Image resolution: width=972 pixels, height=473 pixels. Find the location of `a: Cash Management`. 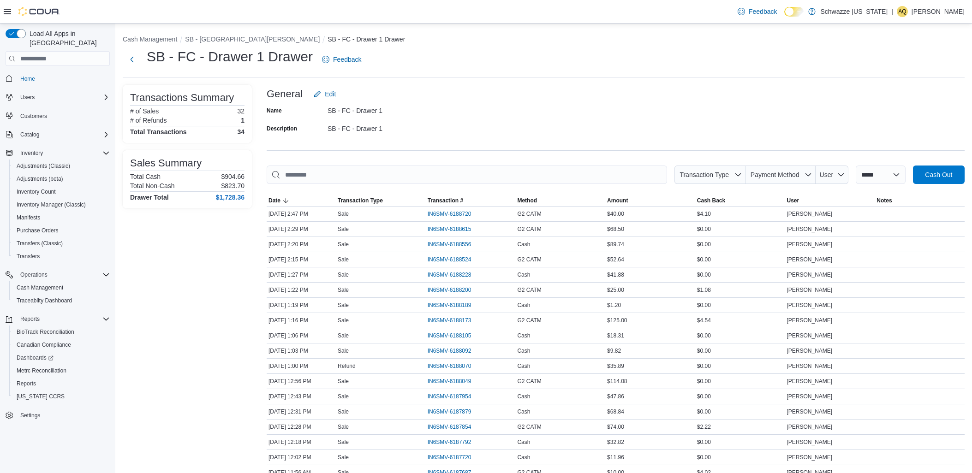

a: Cash Management is located at coordinates (40, 288).